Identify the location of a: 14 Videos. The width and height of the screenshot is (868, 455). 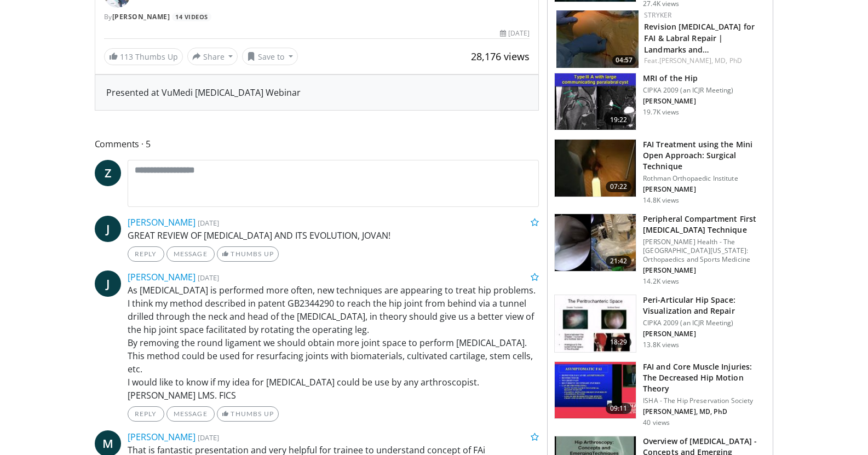
(192, 17).